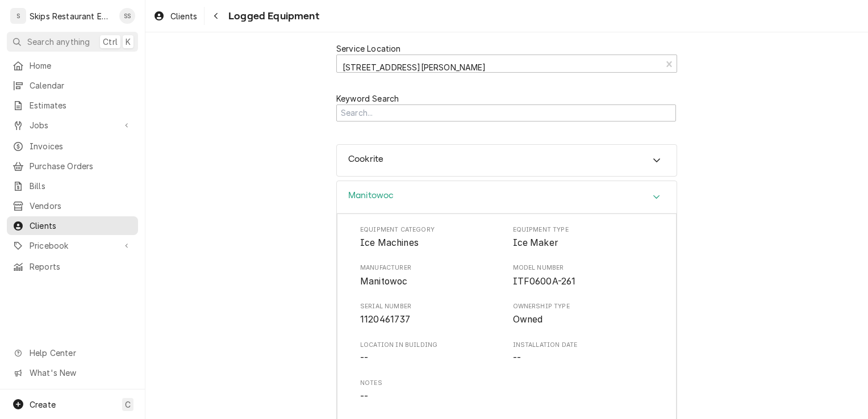 The image size is (868, 419). I want to click on div: Equipment Category, so click(431, 238).